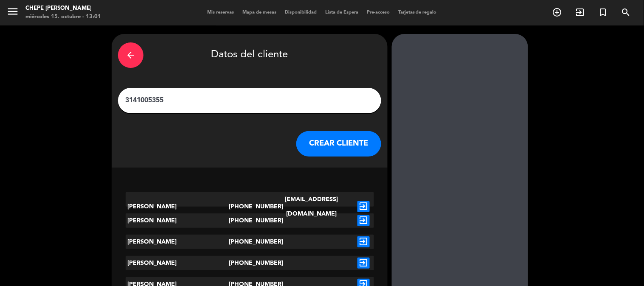  What do you see at coordinates (626, 12) in the screenshot?
I see `i: search` at bounding box center [626, 12].